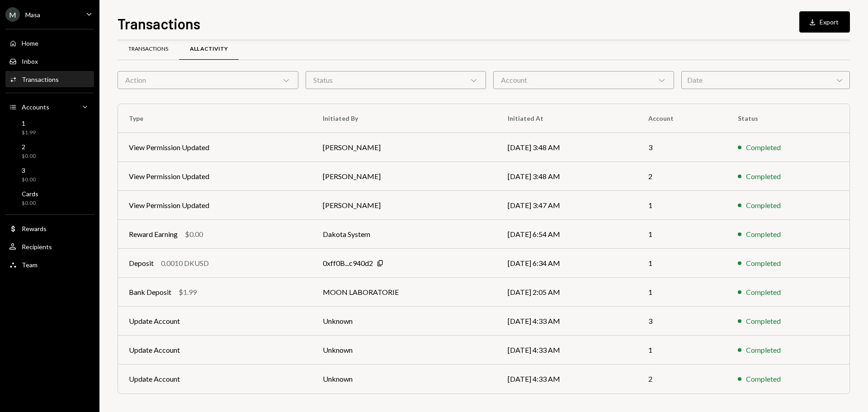 The width and height of the screenshot is (868, 412). Describe the element at coordinates (30, 43) in the screenshot. I see `div: Home` at that location.